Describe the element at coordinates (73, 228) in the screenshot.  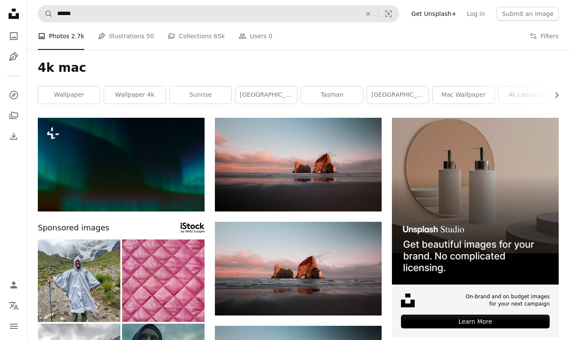
I see `span: Sponsored images` at that location.